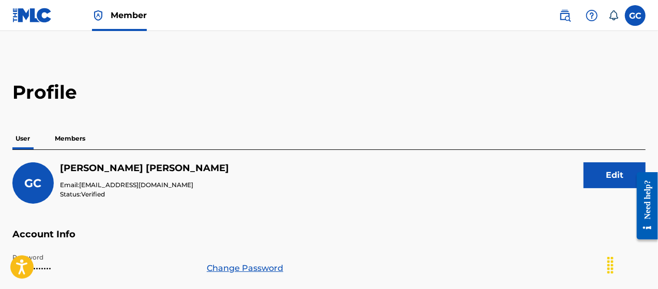  I want to click on div: Need help?, so click(18, 35).